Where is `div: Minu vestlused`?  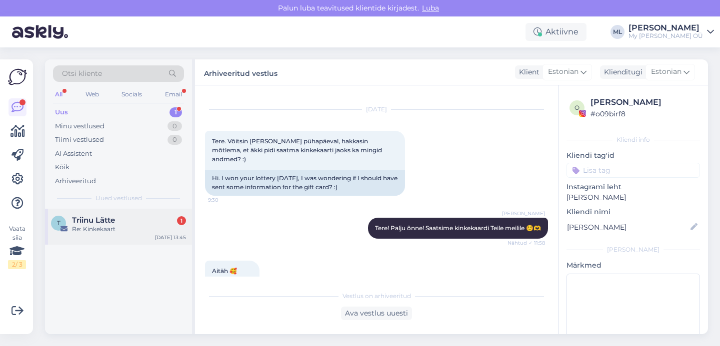 div: Minu vestlused is located at coordinates (79, 126).